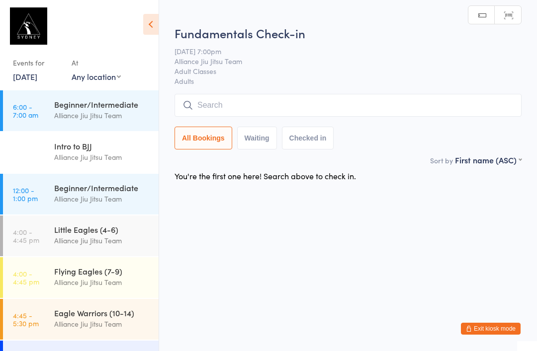 The height and width of the screenshot is (351, 537). What do you see at coordinates (25, 111) in the screenshot?
I see `time: 6:00 - 7:00 am` at bounding box center [25, 111].